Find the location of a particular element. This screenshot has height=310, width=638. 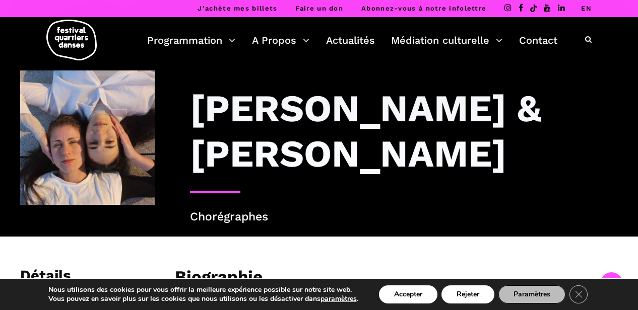

img: logo-fqd-med is located at coordinates (72, 40).